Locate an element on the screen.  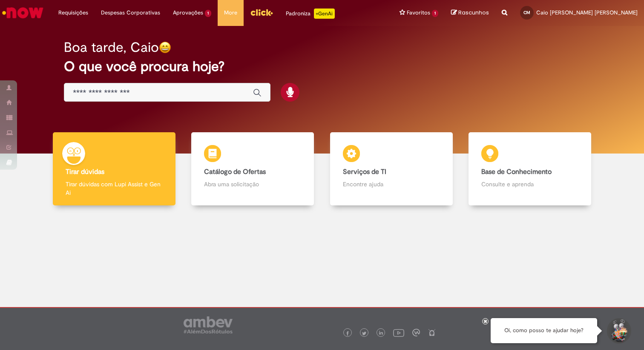
img: ServiceNow is located at coordinates (23, 13).